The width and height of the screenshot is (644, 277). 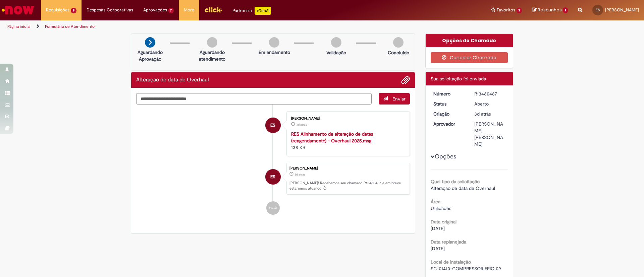 I want to click on button: Cancelar Chamado, so click(x=469, y=58).